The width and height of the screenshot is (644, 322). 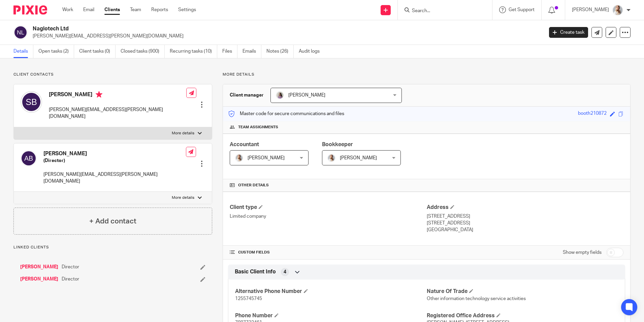 I want to click on a: Client tasks (0), so click(x=98, y=52).